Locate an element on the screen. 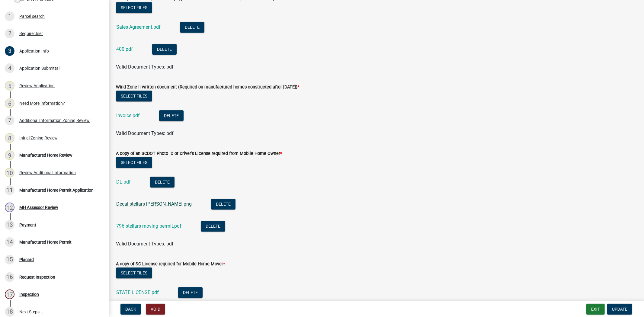 This screenshot has width=644, height=317. a: DL.pdf is located at coordinates (124, 182).